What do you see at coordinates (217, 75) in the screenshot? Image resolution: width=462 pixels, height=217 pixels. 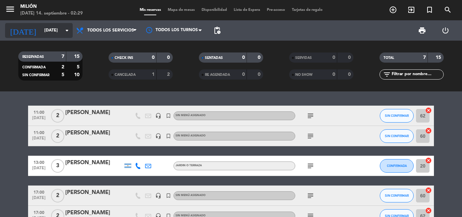 I see `span: RE AGENDADA` at bounding box center [217, 75].